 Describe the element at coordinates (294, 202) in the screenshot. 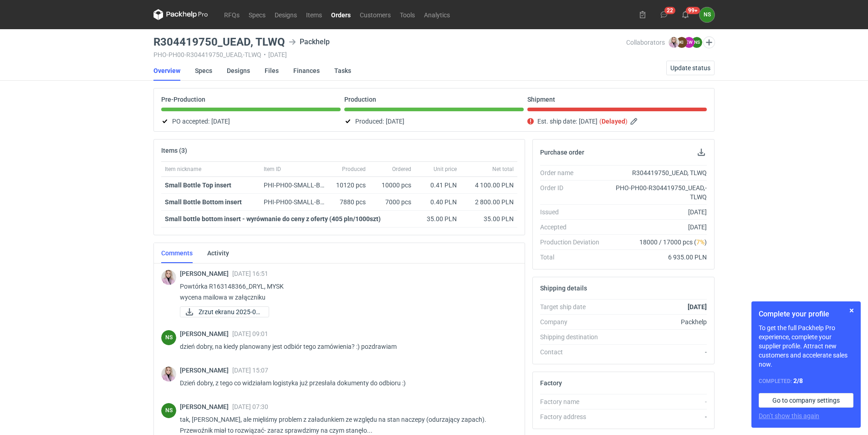

I see `div: PHI-PH00-SMALL-BOTTLE-BOTTOM-INSERT` at that location.